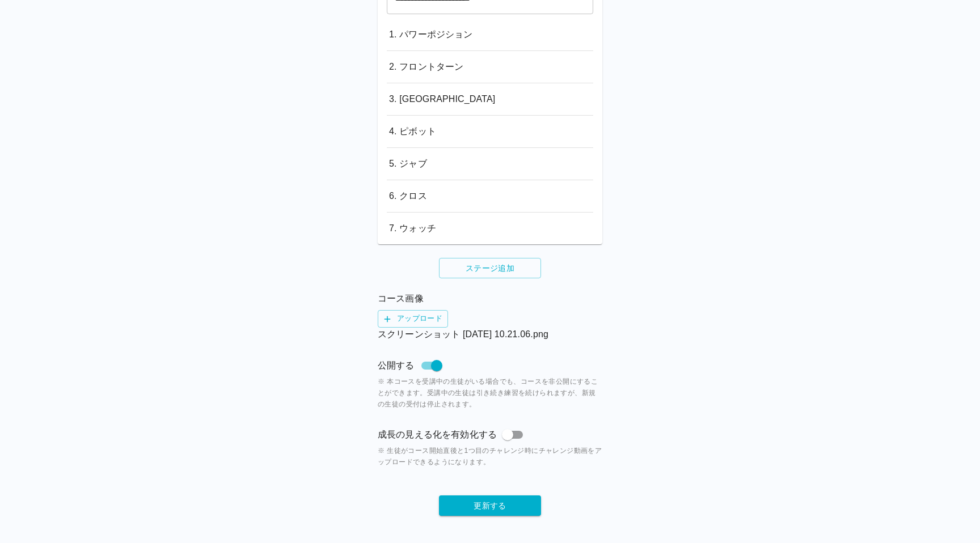 The height and width of the screenshot is (543, 980). What do you see at coordinates (490, 457) in the screenshot?
I see `span: ※ 生徒がコース開始直後と1つ目のチャレンジ時にチャレンジ動画をアップロードできるようになります。` at bounding box center [490, 457].